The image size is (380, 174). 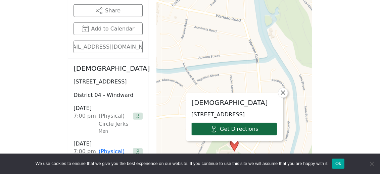 What do you see at coordinates (108, 11) in the screenshot?
I see `button: Share` at bounding box center [108, 11].